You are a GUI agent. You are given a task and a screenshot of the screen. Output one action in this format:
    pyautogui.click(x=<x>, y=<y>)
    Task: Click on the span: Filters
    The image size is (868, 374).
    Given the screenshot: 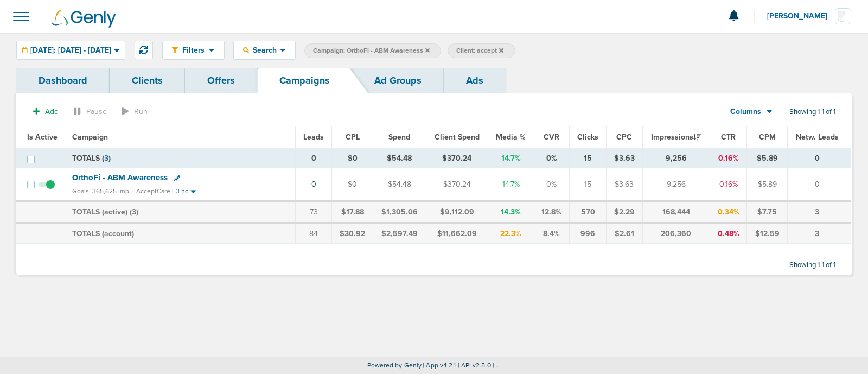 What is the action you would take?
    pyautogui.click(x=193, y=50)
    